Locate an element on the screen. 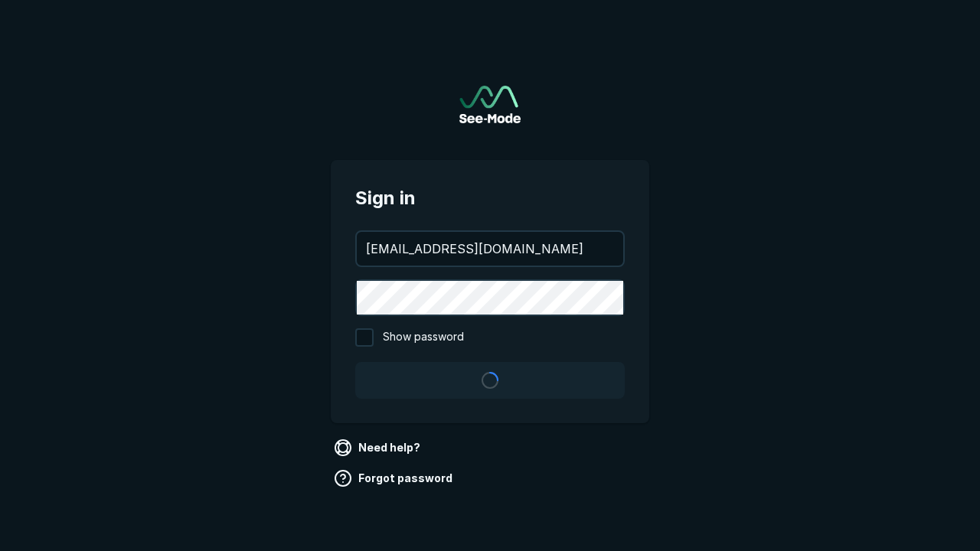  span: Sign in is located at coordinates (490, 198).